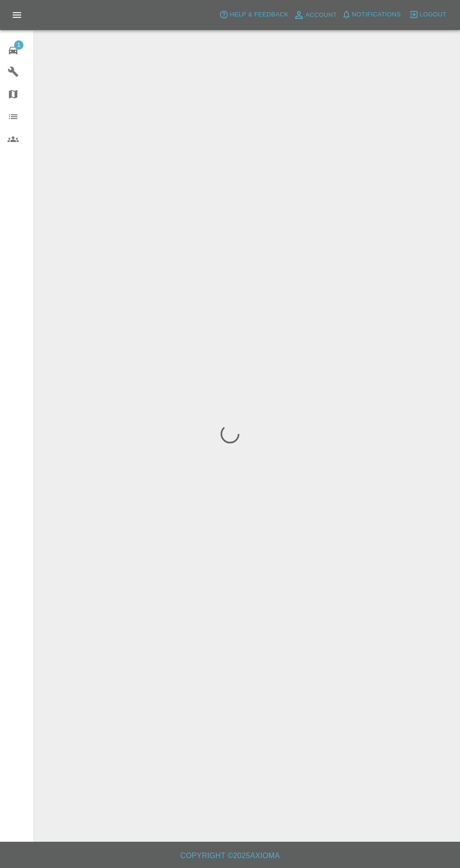  What do you see at coordinates (17, 15) in the screenshot?
I see `button: Open drawer` at bounding box center [17, 15].